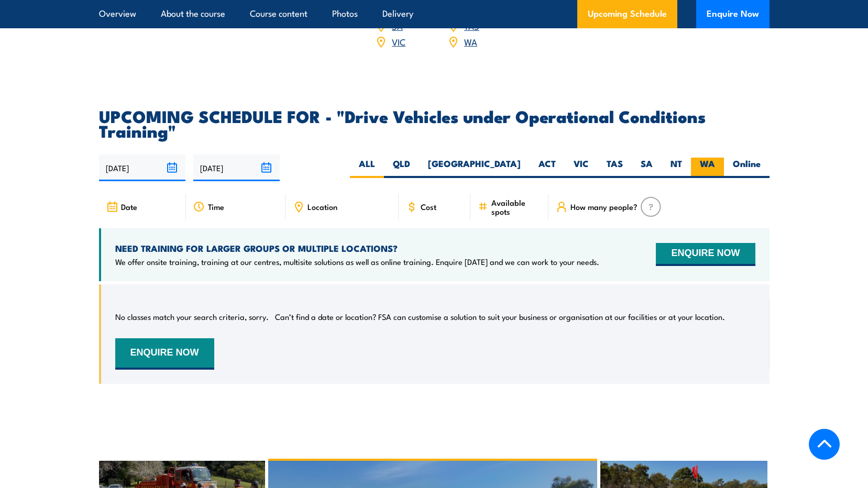 The width and height of the screenshot is (868, 488). What do you see at coordinates (322, 206) in the screenshot?
I see `span: Location` at bounding box center [322, 206].